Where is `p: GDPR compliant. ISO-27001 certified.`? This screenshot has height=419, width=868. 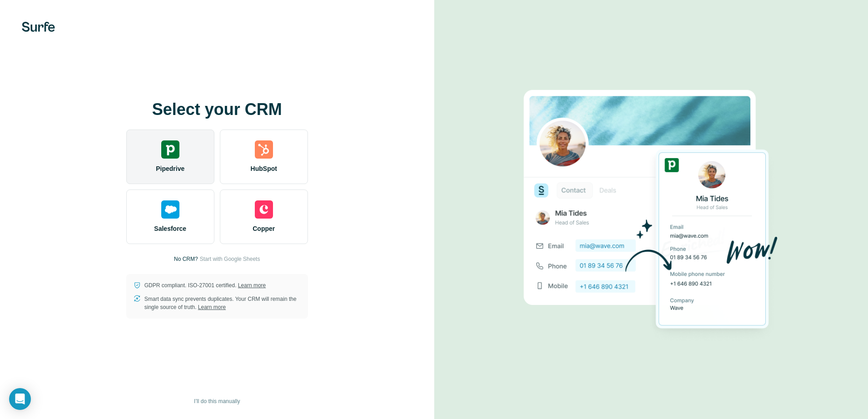 p: GDPR compliant. ISO-27001 certified. is located at coordinates (205, 285).